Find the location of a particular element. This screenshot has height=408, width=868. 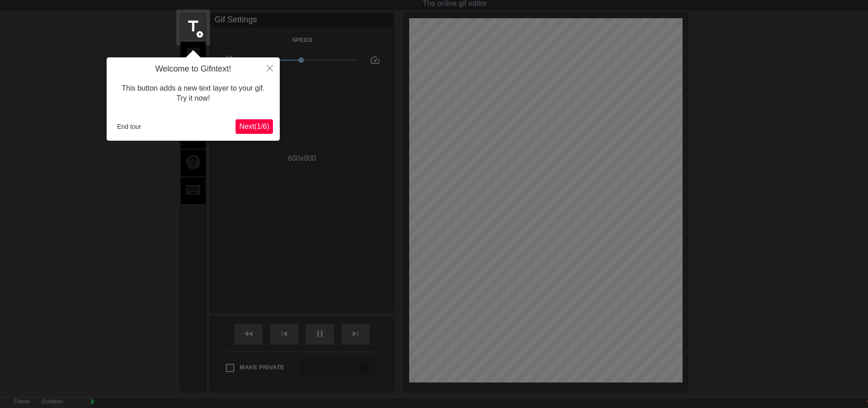

button: End tour is located at coordinates (129, 126).